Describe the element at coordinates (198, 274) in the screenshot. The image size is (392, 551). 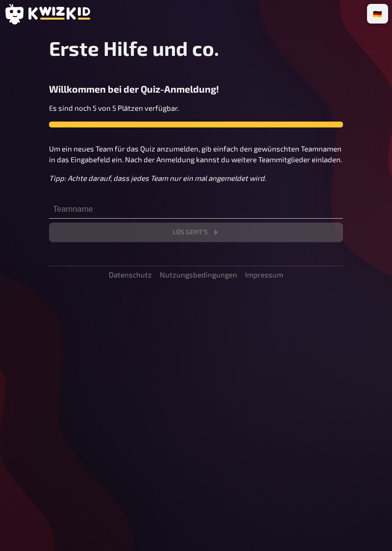
I see `a: Nutzungsbedingungen` at that location.